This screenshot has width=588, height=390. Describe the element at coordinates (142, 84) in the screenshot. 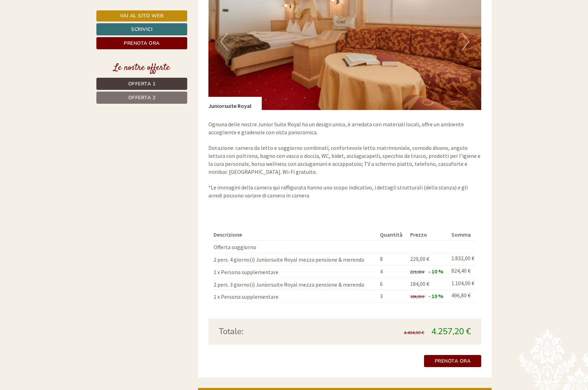

I see `span: Offerta 1` at that location.